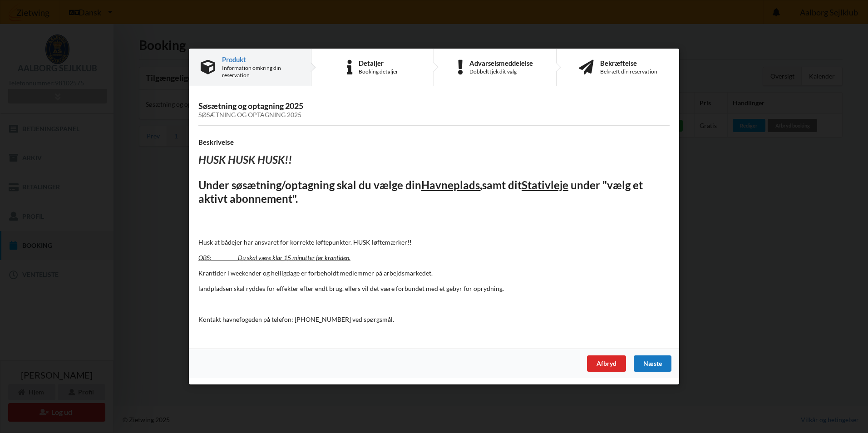 The height and width of the screenshot is (433, 868). What do you see at coordinates (501, 72) in the screenshot?
I see `div: Dobbelttjek dit valg` at bounding box center [501, 72].